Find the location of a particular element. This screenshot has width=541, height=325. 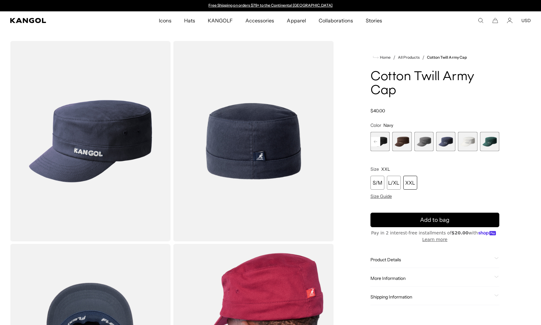

span: KANGOLF is located at coordinates (220, 21).